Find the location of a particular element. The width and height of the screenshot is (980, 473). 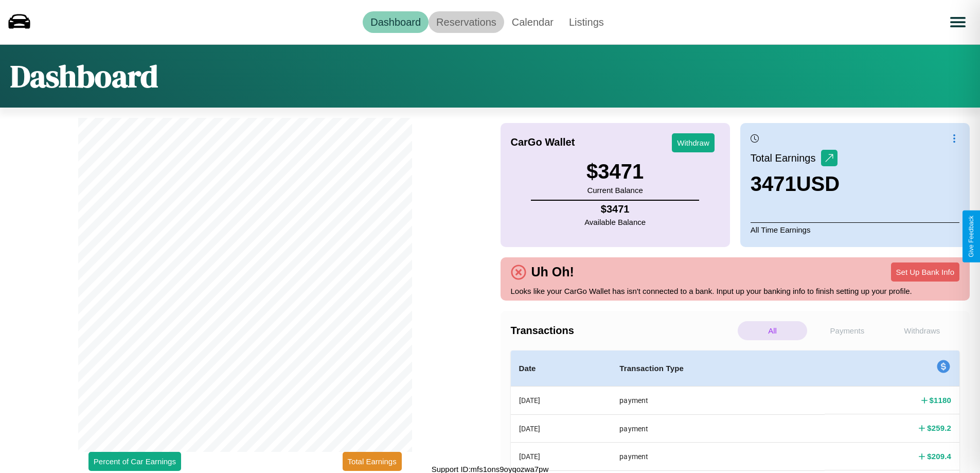

button: Percent of Car Earnings is located at coordinates (135, 461).